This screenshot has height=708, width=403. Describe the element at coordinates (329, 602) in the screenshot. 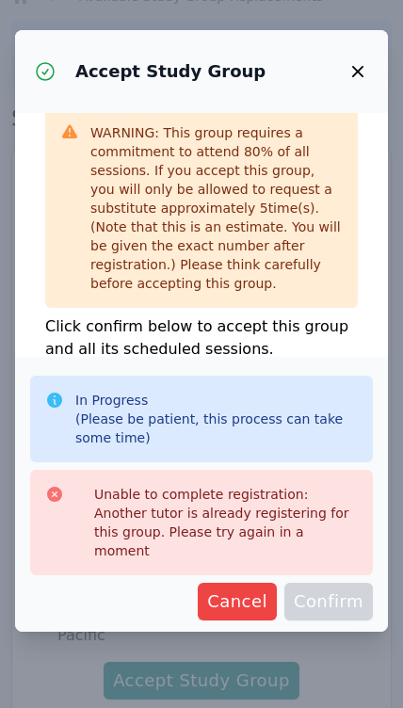

I see `span: Confirm` at that location.